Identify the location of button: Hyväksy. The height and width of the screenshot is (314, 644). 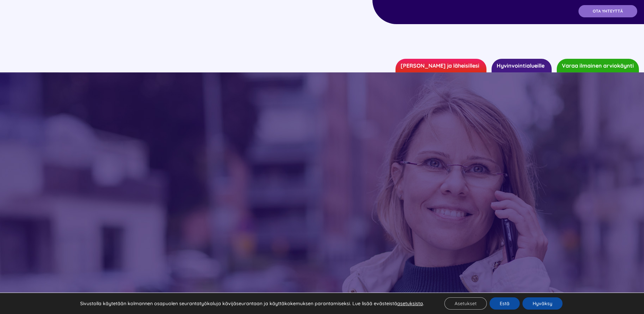
(542, 303).